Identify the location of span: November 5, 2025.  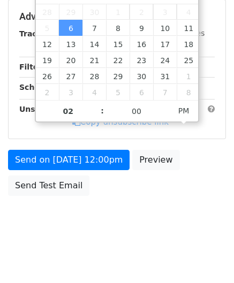
(118, 92).